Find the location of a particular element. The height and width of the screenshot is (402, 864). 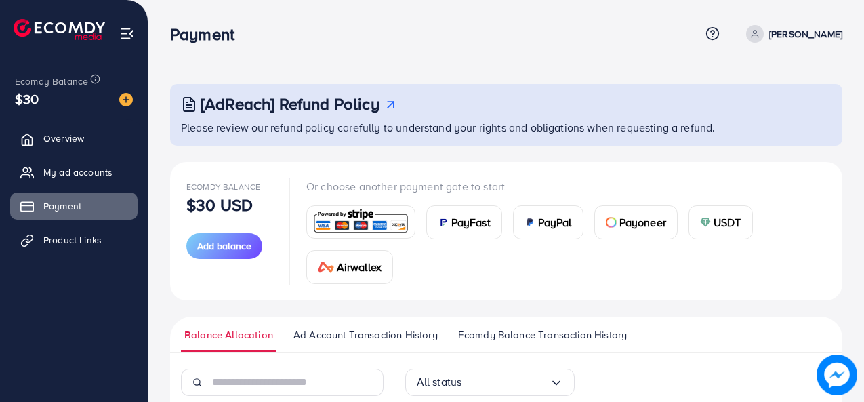

img: menu is located at coordinates (127, 33).